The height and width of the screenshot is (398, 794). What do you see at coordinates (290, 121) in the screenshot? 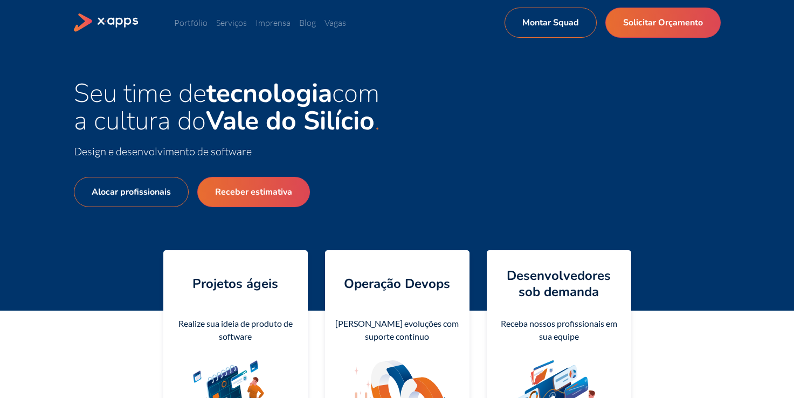
I see `strong: Vale do Silício` at bounding box center [290, 121].